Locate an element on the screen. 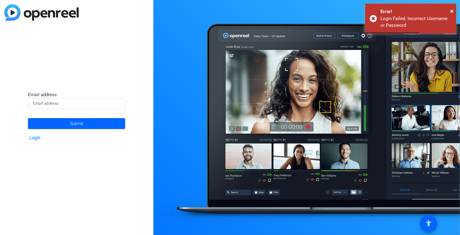 This screenshot has width=460, height=235. span: Submit is located at coordinates (77, 123).